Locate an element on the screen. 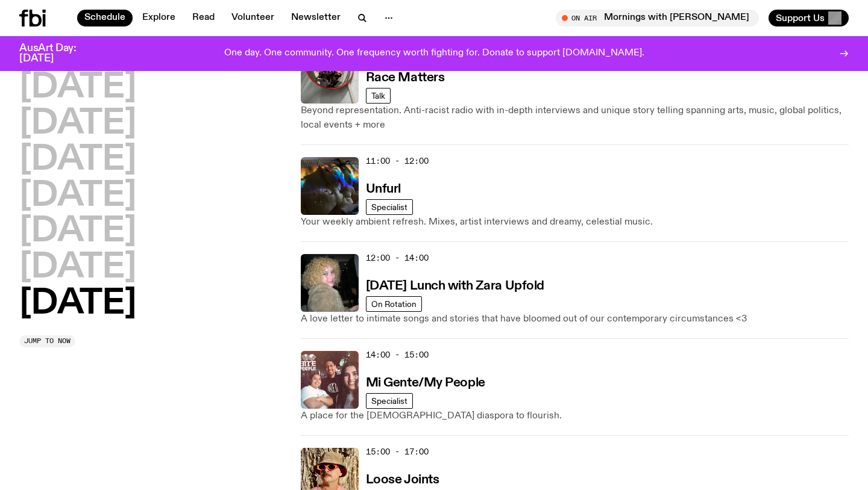 The width and height of the screenshot is (868, 490). span: 15:00 - 17:00 is located at coordinates (397, 452).